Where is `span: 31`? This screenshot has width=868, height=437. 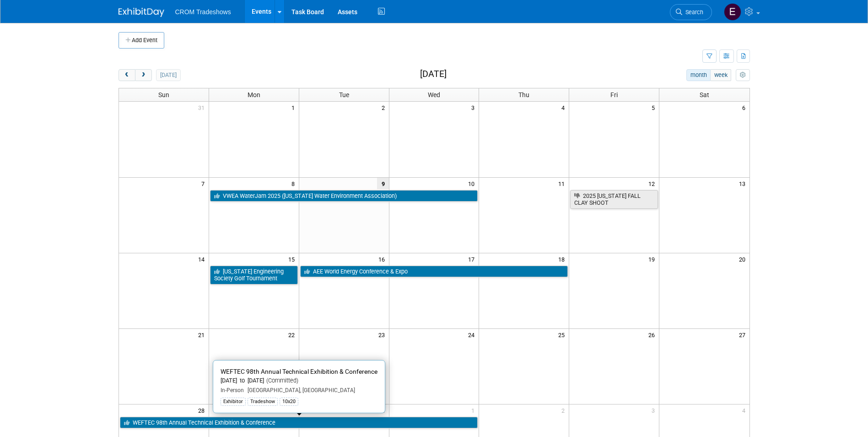 span: 31 is located at coordinates (203, 107).